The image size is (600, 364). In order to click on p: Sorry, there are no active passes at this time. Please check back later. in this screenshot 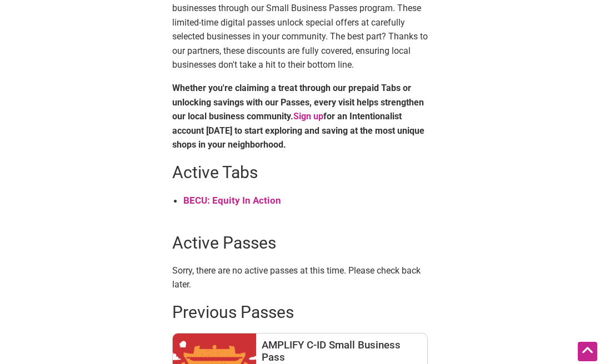, I will do `click(300, 277)`.